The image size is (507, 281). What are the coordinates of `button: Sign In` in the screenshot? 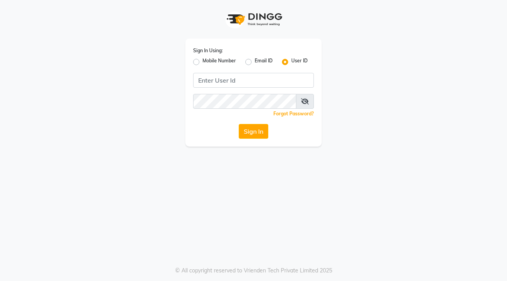 It's located at (254, 131).